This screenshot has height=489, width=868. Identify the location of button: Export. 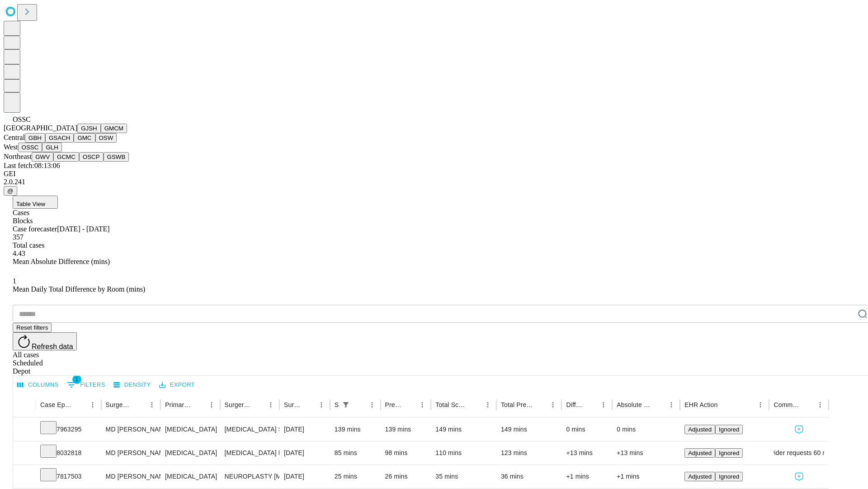
(176, 385).